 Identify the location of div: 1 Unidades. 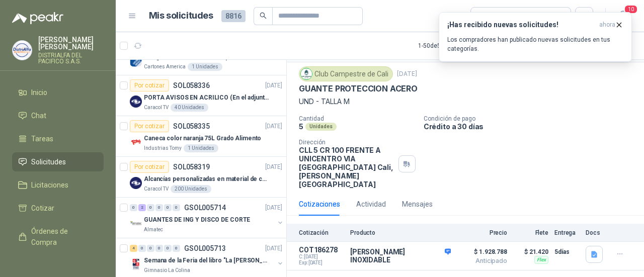
(201, 149).